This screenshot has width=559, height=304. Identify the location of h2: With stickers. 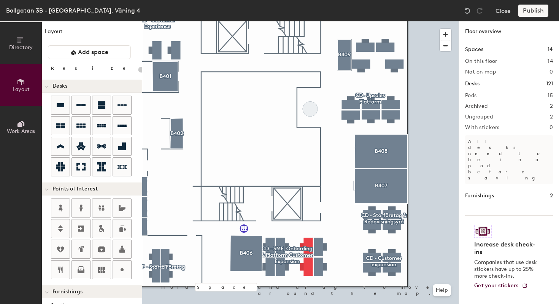
(482, 127).